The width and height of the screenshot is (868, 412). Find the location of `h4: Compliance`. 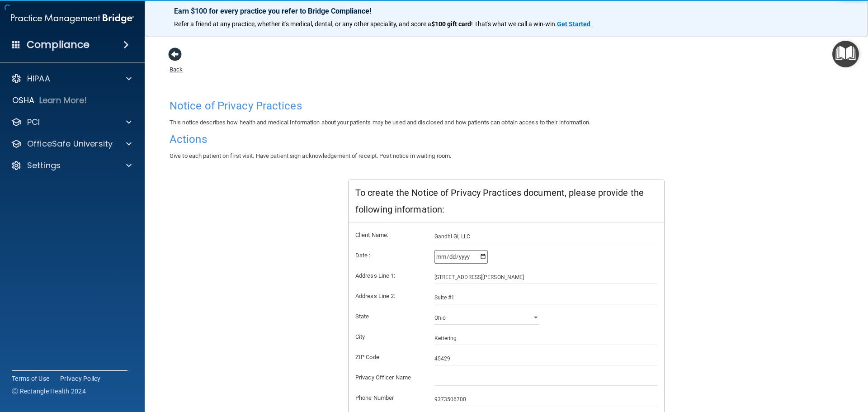

h4: Compliance is located at coordinates (58, 45).